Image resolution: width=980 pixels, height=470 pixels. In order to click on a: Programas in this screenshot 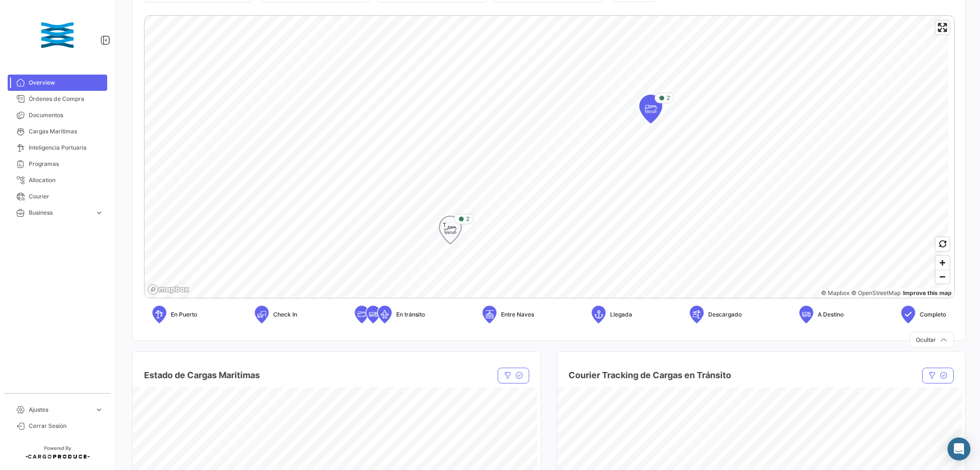, I will do `click(57, 164)`.